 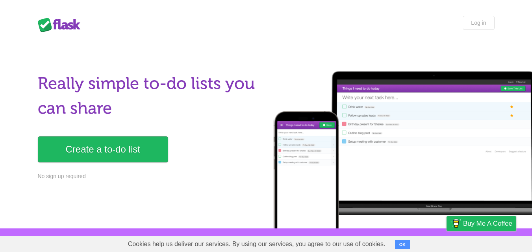 I want to click on span: Buy me a coffee, so click(x=487, y=224).